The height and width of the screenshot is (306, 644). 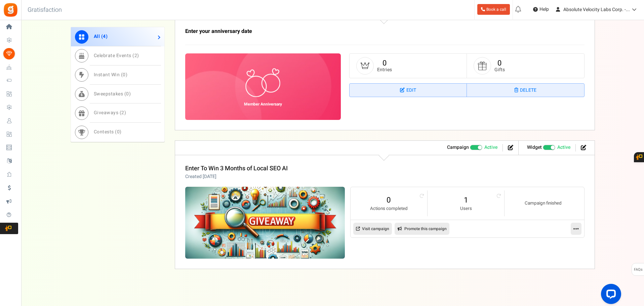 What do you see at coordinates (45, 10) in the screenshot?
I see `h3: Gratisfaction` at bounding box center [45, 10].